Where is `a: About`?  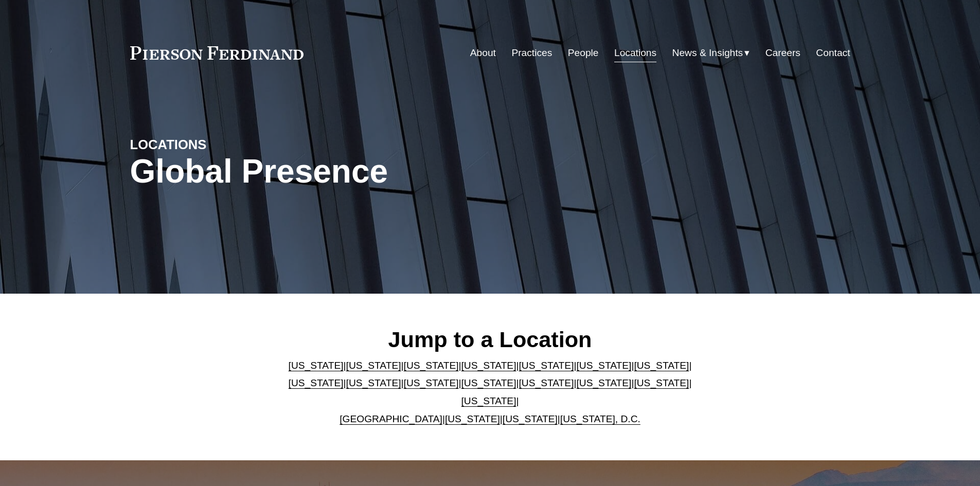 a: About is located at coordinates (483, 53).